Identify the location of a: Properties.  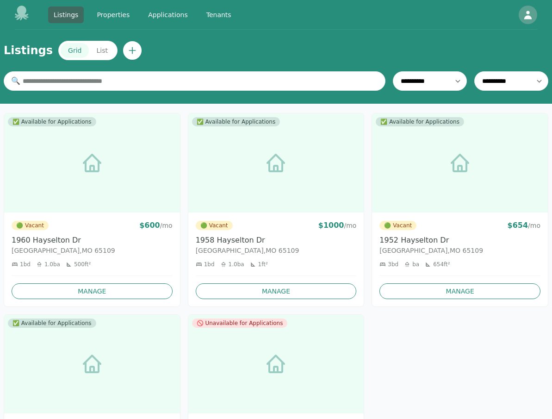
(113, 15).